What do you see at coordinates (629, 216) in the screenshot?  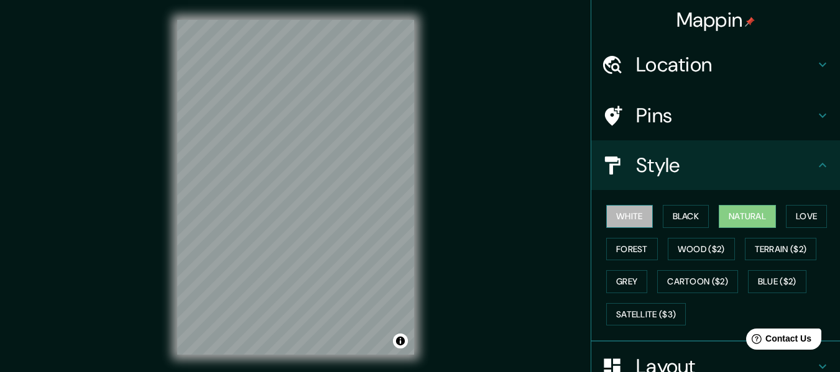 I see `button: White` at bounding box center [629, 216].